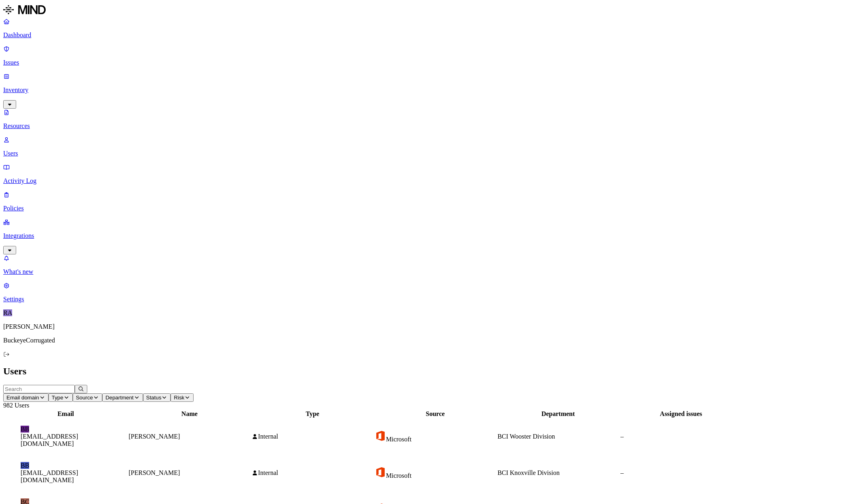  I want to click on div: Assigned issues, so click(680, 413).